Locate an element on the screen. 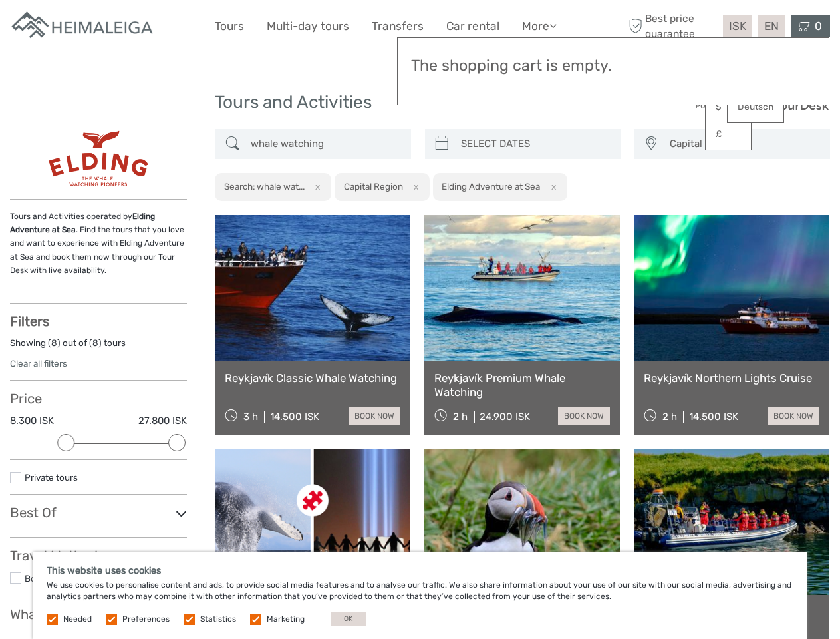  img: Apartments in Reykjavik is located at coordinates (83, 26).